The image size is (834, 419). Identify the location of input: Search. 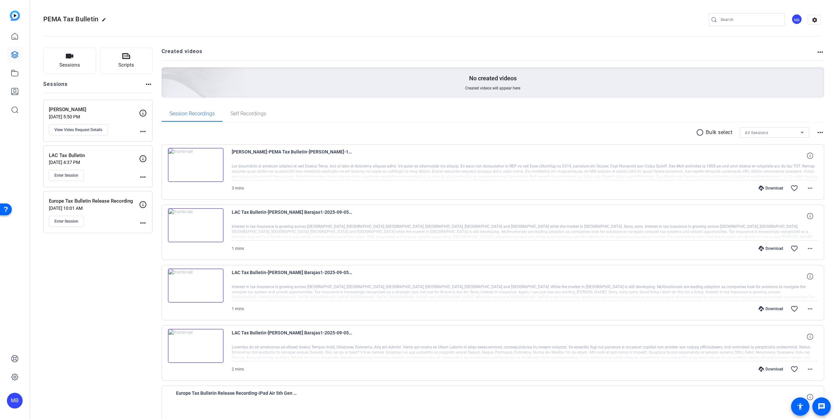
(750, 20).